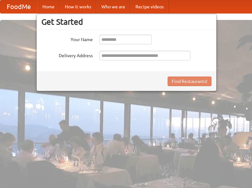  What do you see at coordinates (48, 7) in the screenshot?
I see `a: Home` at bounding box center [48, 7].